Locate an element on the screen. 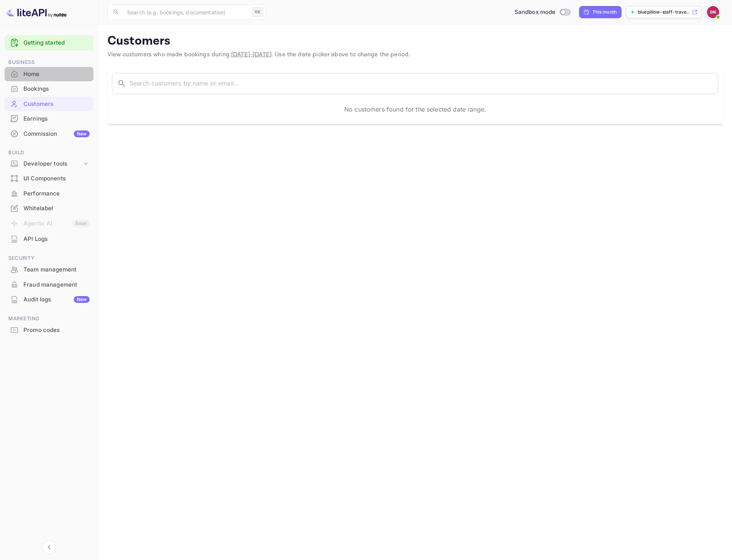 This screenshot has height=560, width=732. a: Bookings is located at coordinates (49, 89).